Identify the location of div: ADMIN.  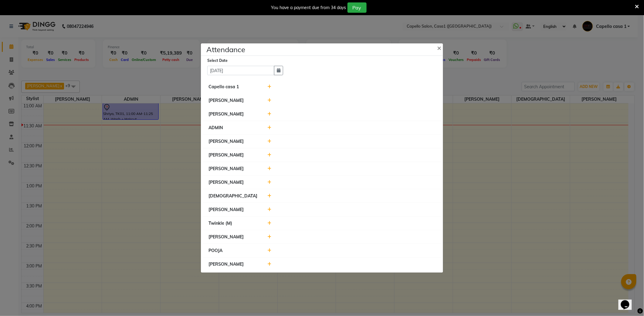
(233, 128).